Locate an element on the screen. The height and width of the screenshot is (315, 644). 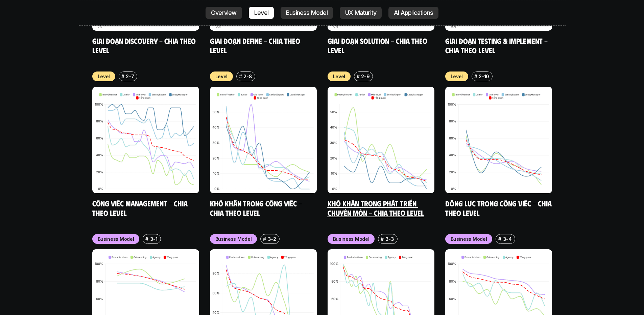
p: AI Applications is located at coordinates (413, 13).